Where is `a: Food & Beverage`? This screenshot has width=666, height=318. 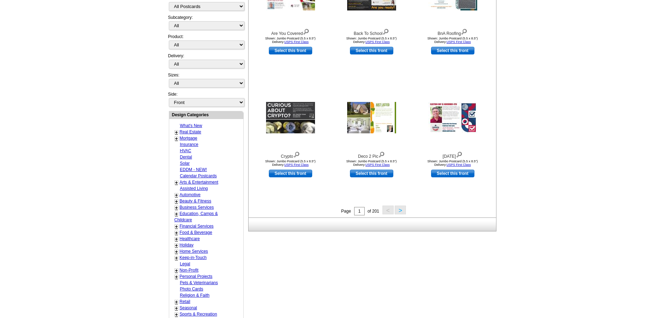 a: Food & Beverage is located at coordinates (196, 233).